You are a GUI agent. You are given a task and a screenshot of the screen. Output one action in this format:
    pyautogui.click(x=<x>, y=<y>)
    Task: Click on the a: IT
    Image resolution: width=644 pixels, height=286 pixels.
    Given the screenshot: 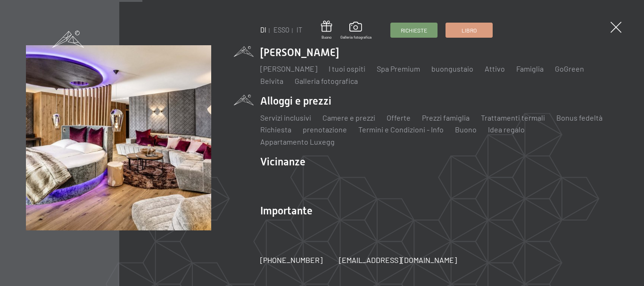 What is the action you would take?
    pyautogui.click(x=299, y=30)
    